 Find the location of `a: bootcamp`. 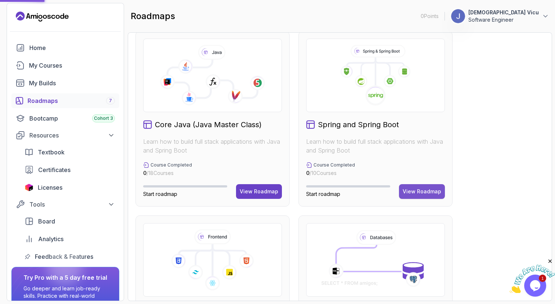

a: bootcamp is located at coordinates (65, 118).